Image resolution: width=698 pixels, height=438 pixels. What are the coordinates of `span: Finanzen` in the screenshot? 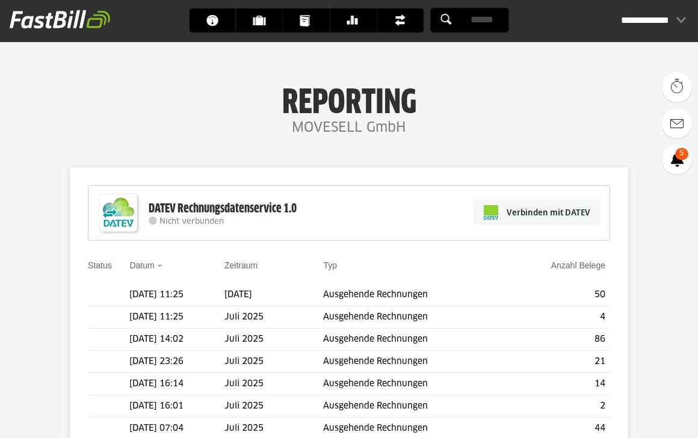 It's located at (404, 20).